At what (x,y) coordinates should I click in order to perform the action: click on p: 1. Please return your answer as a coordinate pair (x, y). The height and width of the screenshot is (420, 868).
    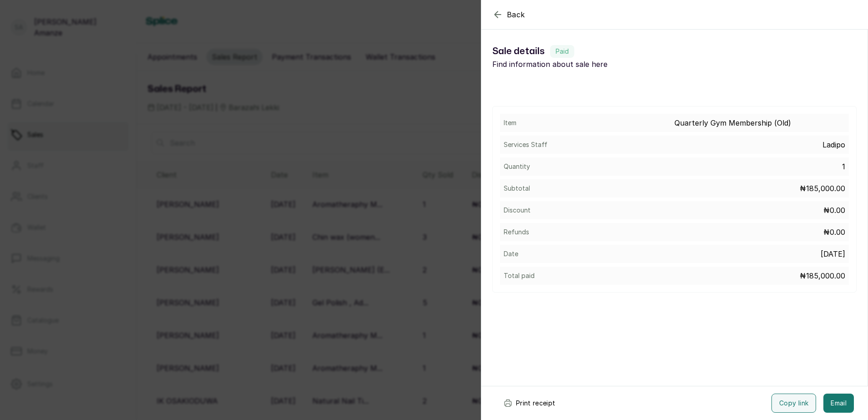
    Looking at the image, I should click on (844, 167).